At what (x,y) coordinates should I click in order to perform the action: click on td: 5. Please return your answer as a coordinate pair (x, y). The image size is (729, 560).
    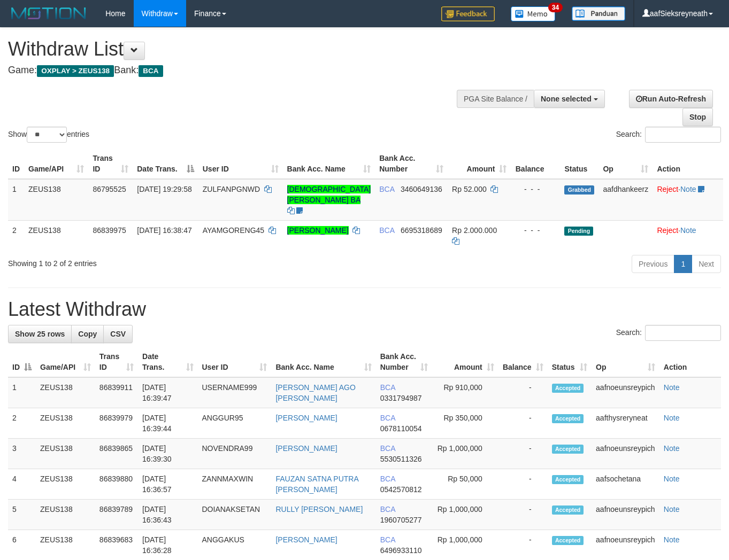
    Looking at the image, I should click on (22, 515).